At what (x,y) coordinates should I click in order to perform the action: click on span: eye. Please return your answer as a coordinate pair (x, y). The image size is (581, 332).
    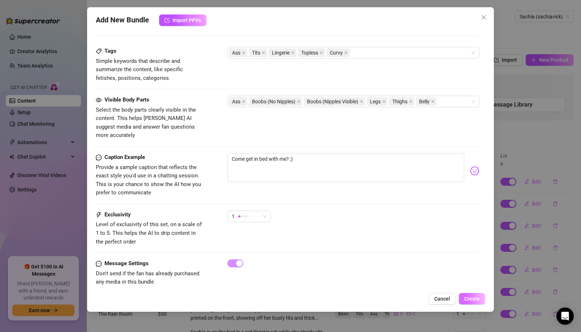
    Looking at the image, I should click on (99, 100).